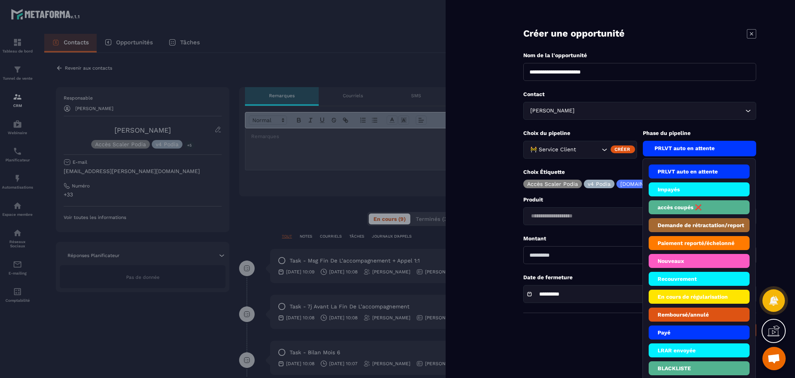 The width and height of the screenshot is (795, 378). I want to click on p: Accès Scaler Podia, so click(553, 184).